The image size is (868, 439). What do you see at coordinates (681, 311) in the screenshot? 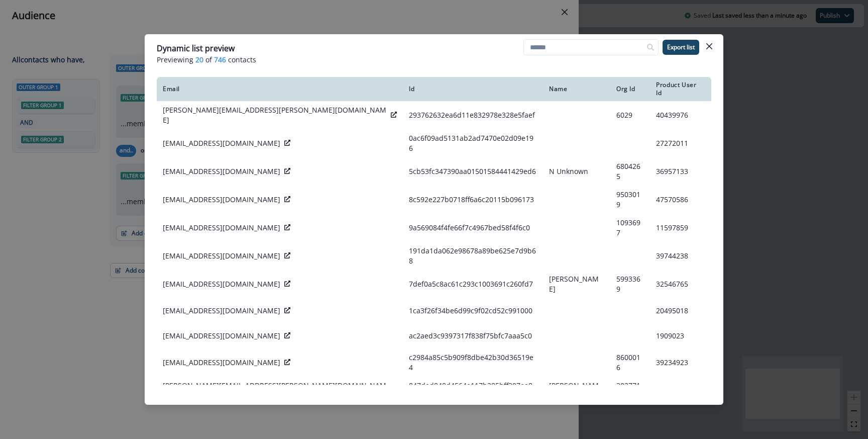
I see `td: 20495018` at bounding box center [681, 311].